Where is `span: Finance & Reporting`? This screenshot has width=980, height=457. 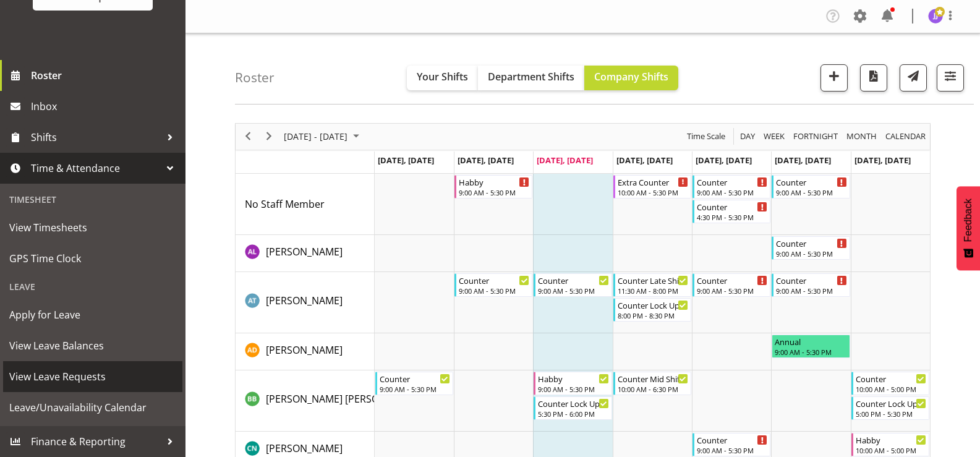 span: Finance & Reporting is located at coordinates (96, 442).